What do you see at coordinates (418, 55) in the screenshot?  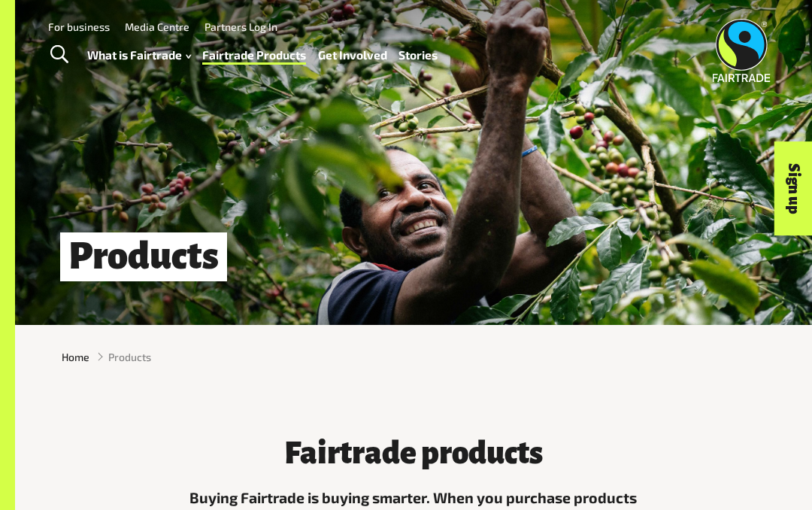 I see `a: Stories` at bounding box center [418, 55].